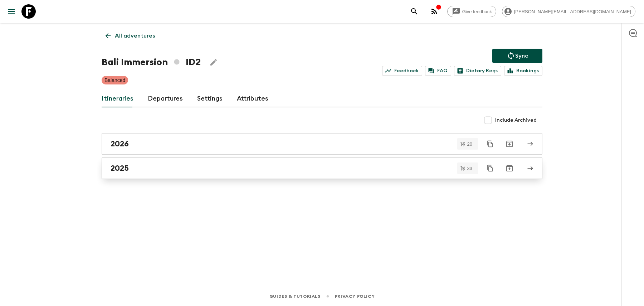 Image resolution: width=644 pixels, height=306 pixels. I want to click on a: Dietary Reqs, so click(477, 71).